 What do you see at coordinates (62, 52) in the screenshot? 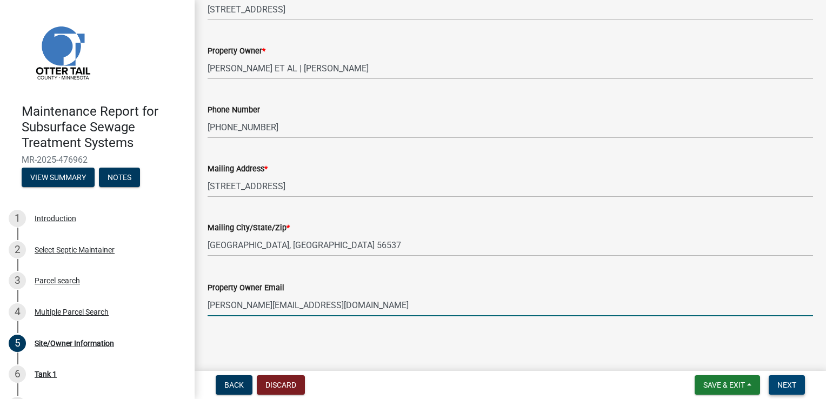
I see `img: Otter Tail County, Minnesota` at bounding box center [62, 52].